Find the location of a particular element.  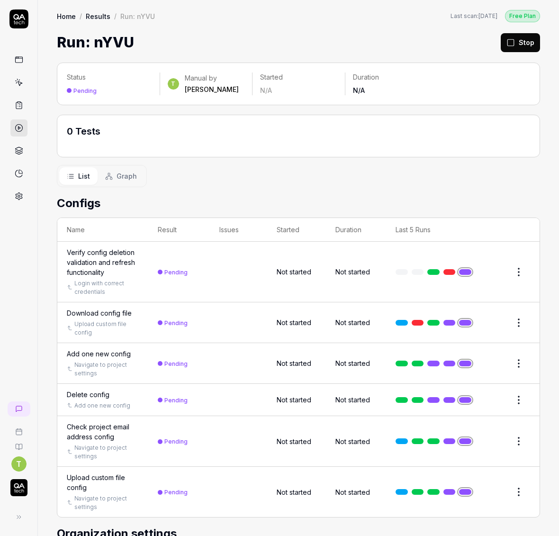

button: Stop is located at coordinates (520, 43).